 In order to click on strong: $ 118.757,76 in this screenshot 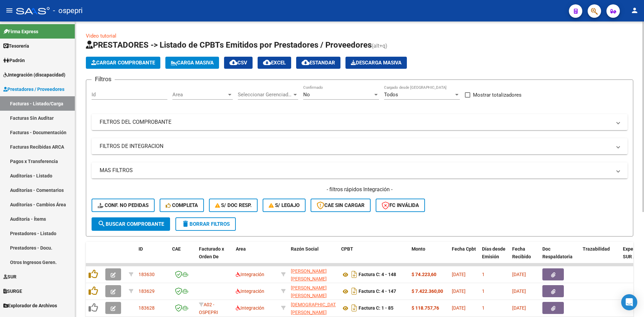, I will do `click(425, 308)`.